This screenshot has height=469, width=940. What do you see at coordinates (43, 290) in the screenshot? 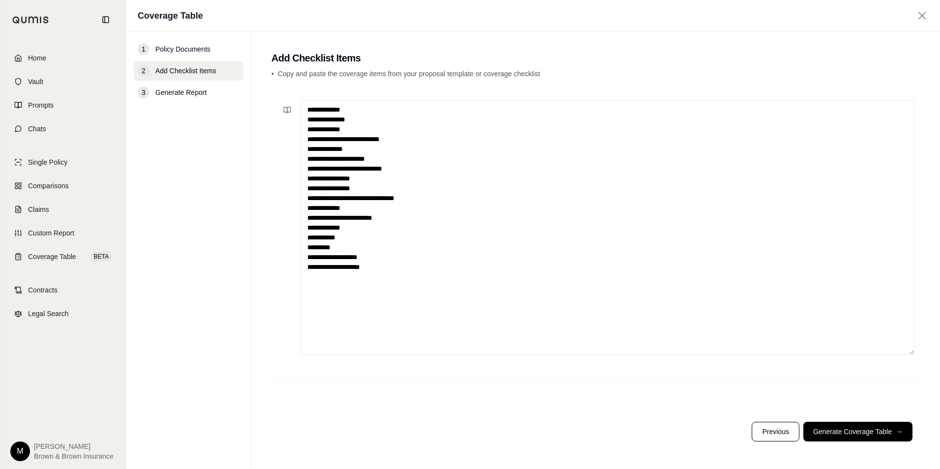
I see `span: Contracts` at bounding box center [43, 290].